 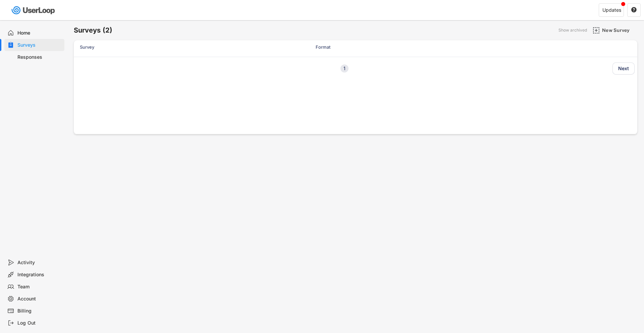 What do you see at coordinates (40, 299) in the screenshot?
I see `div: Account` at bounding box center [40, 299].